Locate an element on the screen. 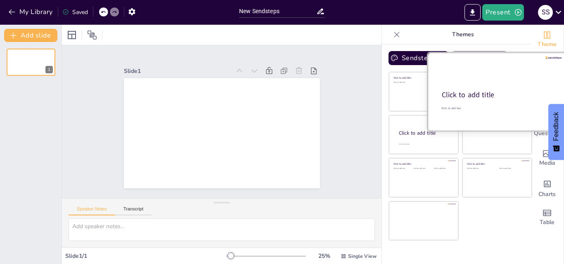 This screenshot has height=264, width=564. button: Feedback - Show survey is located at coordinates (556, 132).